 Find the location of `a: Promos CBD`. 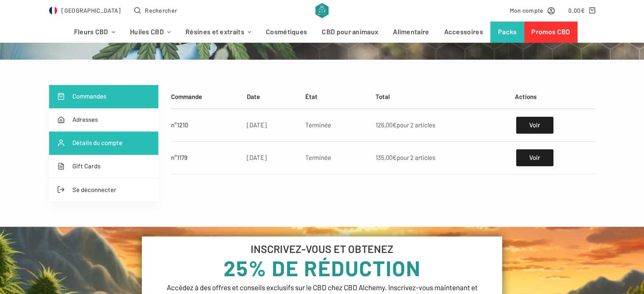

a: Promos CBD is located at coordinates (550, 32).